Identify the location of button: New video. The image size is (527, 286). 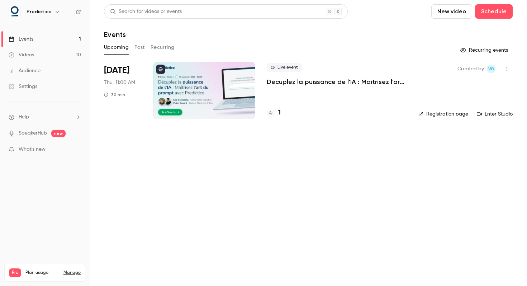
(452, 11).